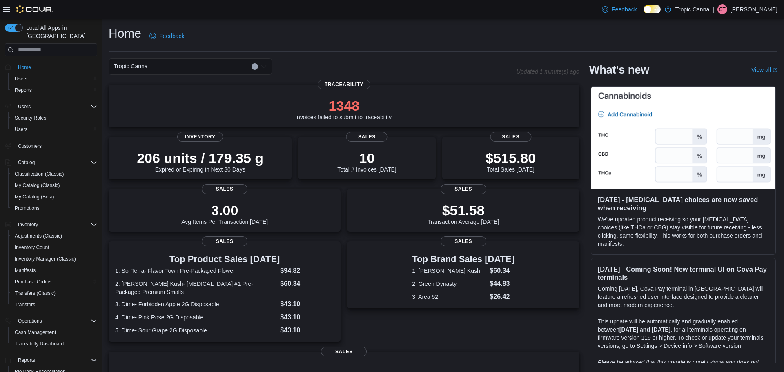 This screenshot has width=784, height=372. Describe the element at coordinates (723, 9) in the screenshot. I see `span: CT` at that location.